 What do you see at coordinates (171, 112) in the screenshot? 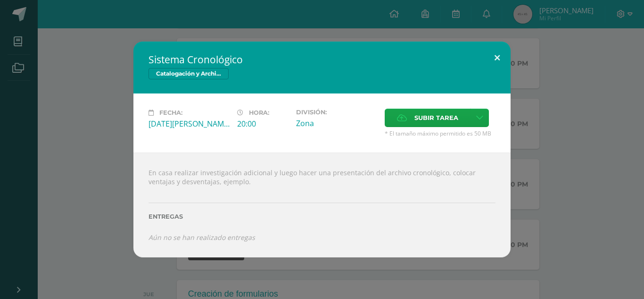
I see `span: Fecha:` at bounding box center [171, 112].